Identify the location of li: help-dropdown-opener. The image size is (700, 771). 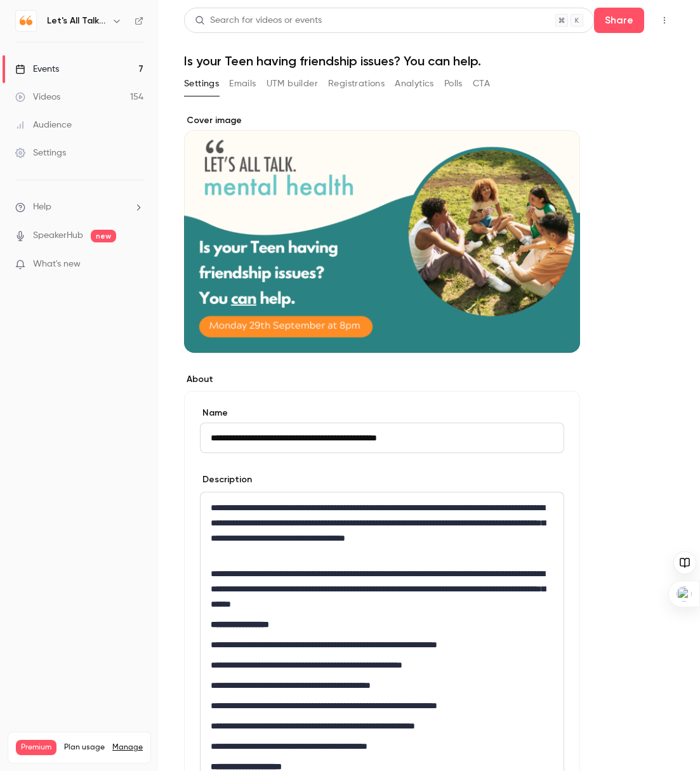
(79, 207).